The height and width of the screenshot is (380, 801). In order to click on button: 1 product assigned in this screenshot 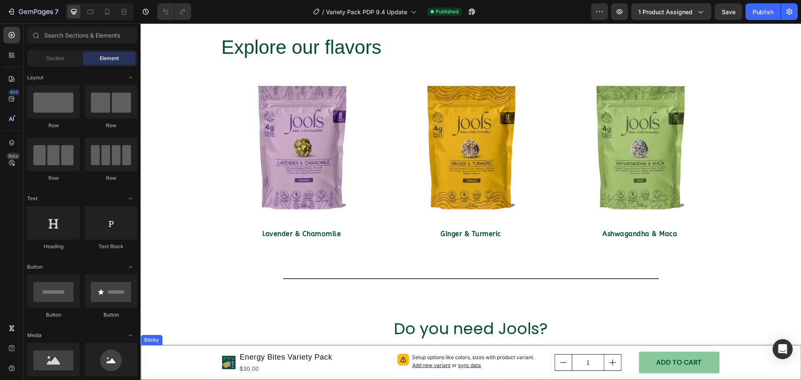, I will do `click(671, 12)`.